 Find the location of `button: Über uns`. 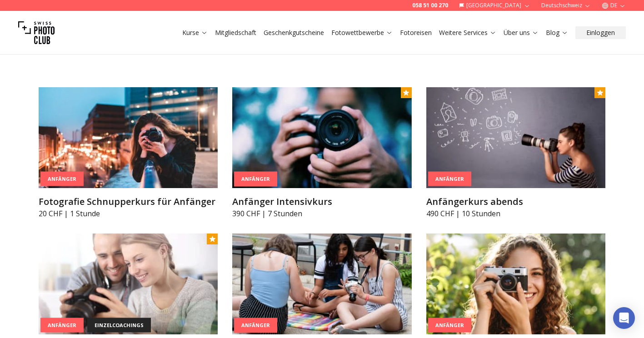

button: Über uns is located at coordinates (520, 33).